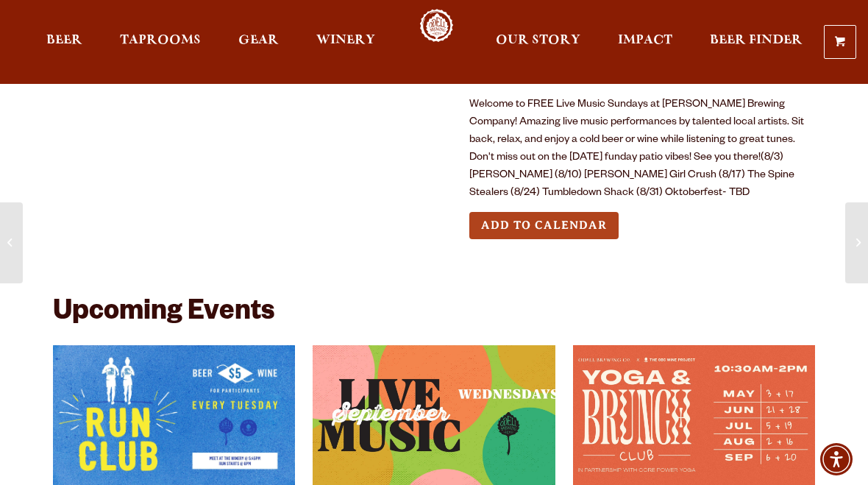 This screenshot has height=485, width=868. I want to click on span: Beer Finder, so click(757, 41).